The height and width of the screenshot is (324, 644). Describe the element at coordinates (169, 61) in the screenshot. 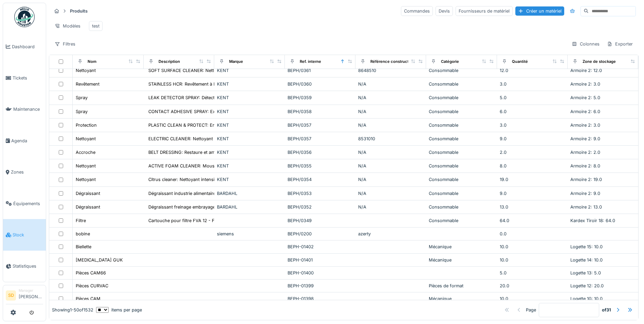

I see `div: Description` at that location.